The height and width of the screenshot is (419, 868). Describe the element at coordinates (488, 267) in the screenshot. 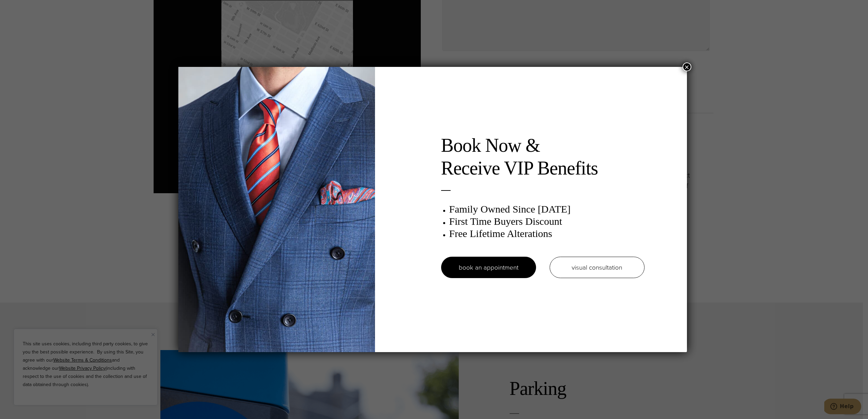

I see `a: book an appointment` at that location.